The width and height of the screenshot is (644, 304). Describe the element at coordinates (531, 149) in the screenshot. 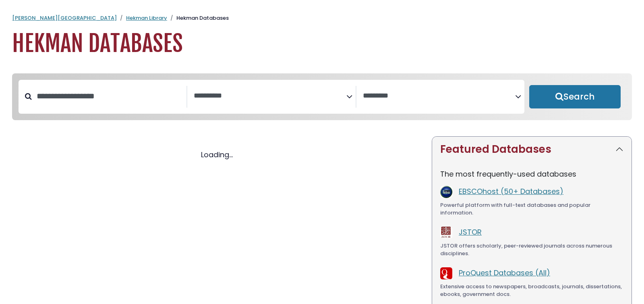

I see `button: Featured Databases` at that location.